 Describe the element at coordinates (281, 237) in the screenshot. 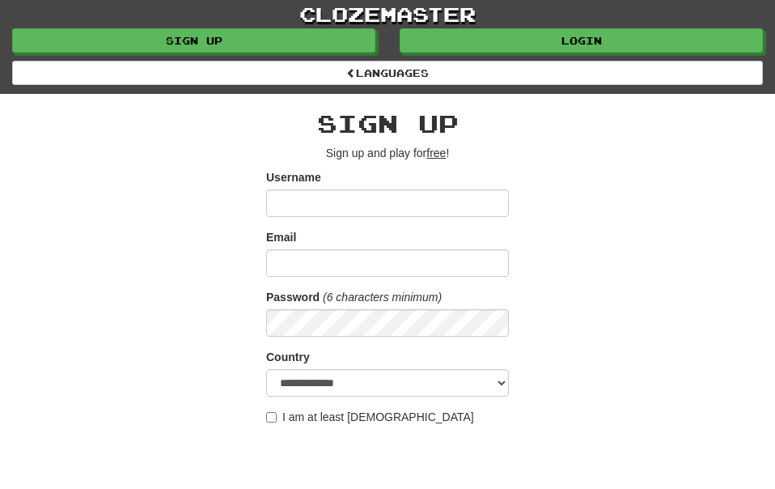

I see `label: Email` at that location.